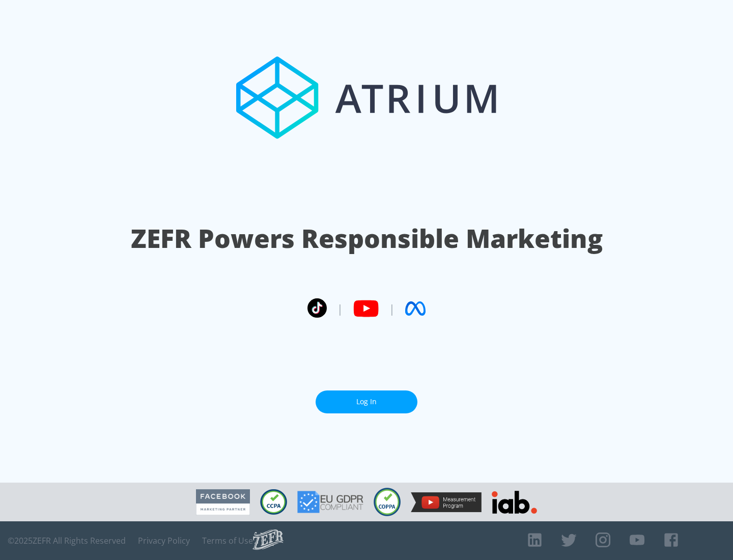 The height and width of the screenshot is (560, 733). What do you see at coordinates (387, 502) in the screenshot?
I see `img: COPPA Compliant` at bounding box center [387, 502].